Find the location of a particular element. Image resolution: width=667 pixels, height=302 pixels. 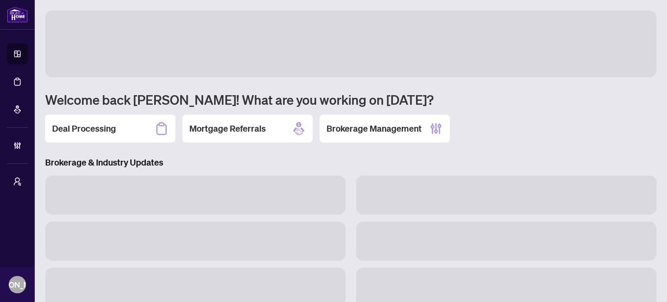

span: user-switch is located at coordinates (17, 181).